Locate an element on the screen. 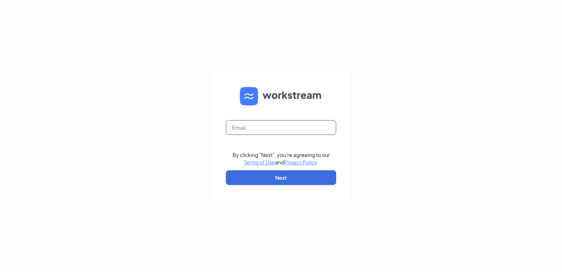 The height and width of the screenshot is (272, 562). a: Privacy Policy is located at coordinates (301, 162).